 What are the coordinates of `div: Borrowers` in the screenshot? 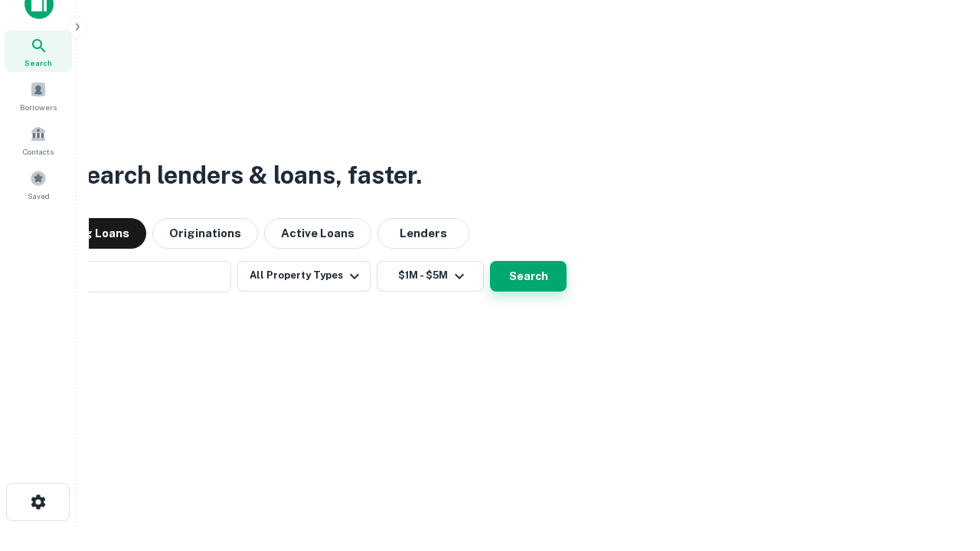 It's located at (39, 96).